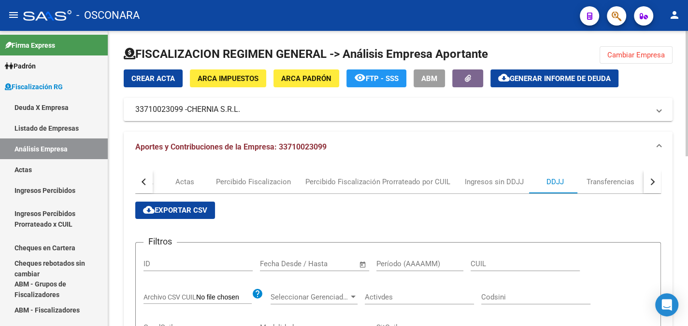  I want to click on h1: FISCALIZACION REGIMEN GENERAL -> Análisis Empresa Aportante, so click(306, 54).